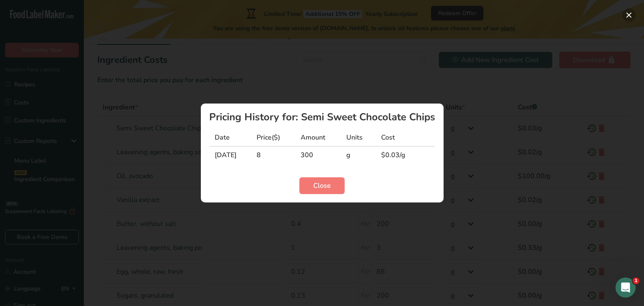  What do you see at coordinates (399, 155) in the screenshot?
I see `td: $0.03/g` at bounding box center [399, 155].